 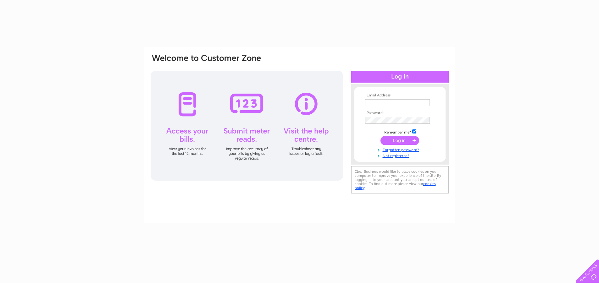 I want to click on th: Email Address:, so click(x=400, y=96).